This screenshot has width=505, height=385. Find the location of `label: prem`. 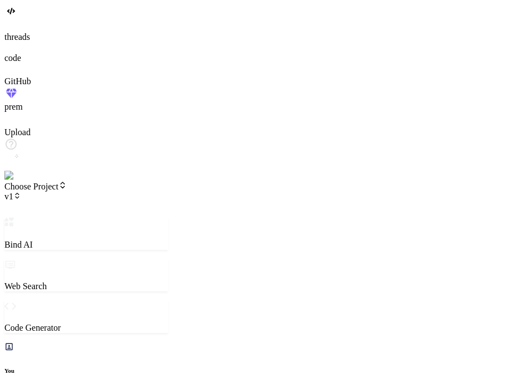

label: prem is located at coordinates (13, 106).